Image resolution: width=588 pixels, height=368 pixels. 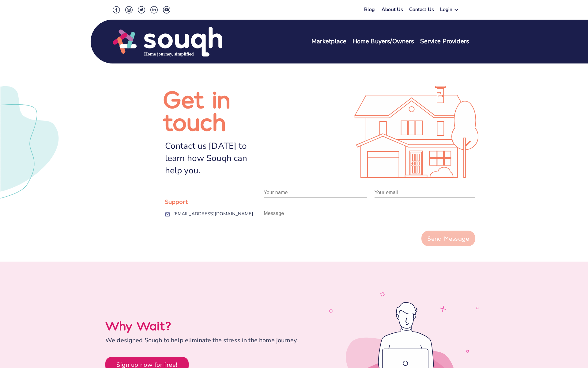 I want to click on a: About Us, so click(x=392, y=11).